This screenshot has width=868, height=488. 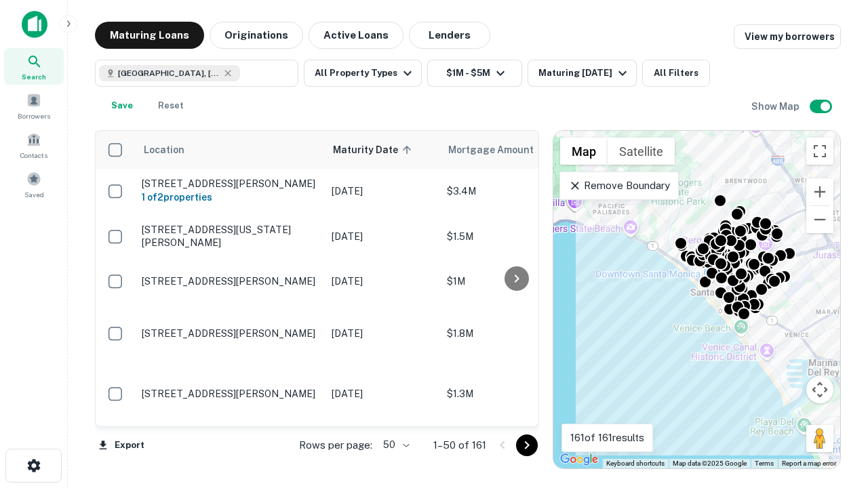 What do you see at coordinates (362, 73) in the screenshot?
I see `button: All Property Types` at bounding box center [362, 73].